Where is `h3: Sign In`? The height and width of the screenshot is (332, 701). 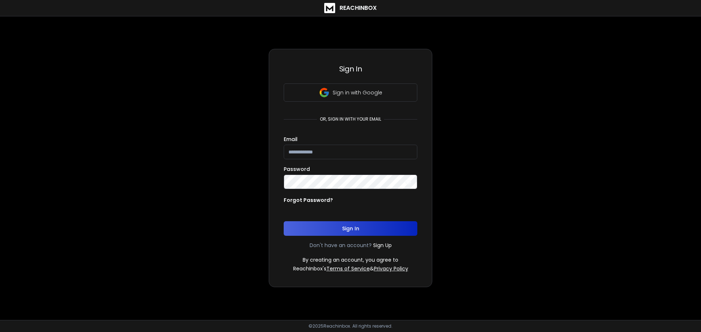 h3: Sign In is located at coordinates (350, 69).